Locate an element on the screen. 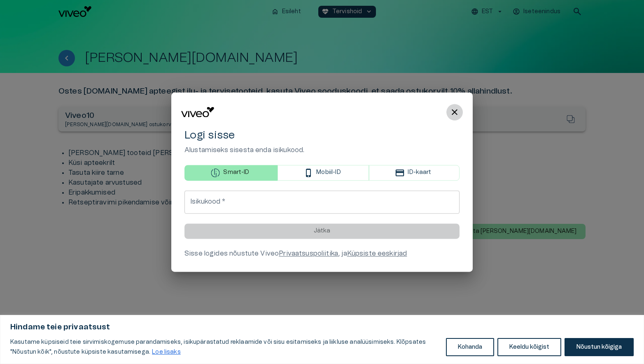 The image size is (644, 364). button: Close login modal is located at coordinates (455, 112).